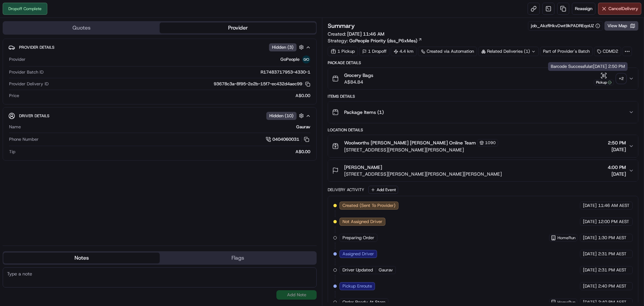 The width and height of the screenshot is (644, 306). What do you see at coordinates (383, 190) in the screenshot?
I see `button: Add Event` at bounding box center [383, 190].